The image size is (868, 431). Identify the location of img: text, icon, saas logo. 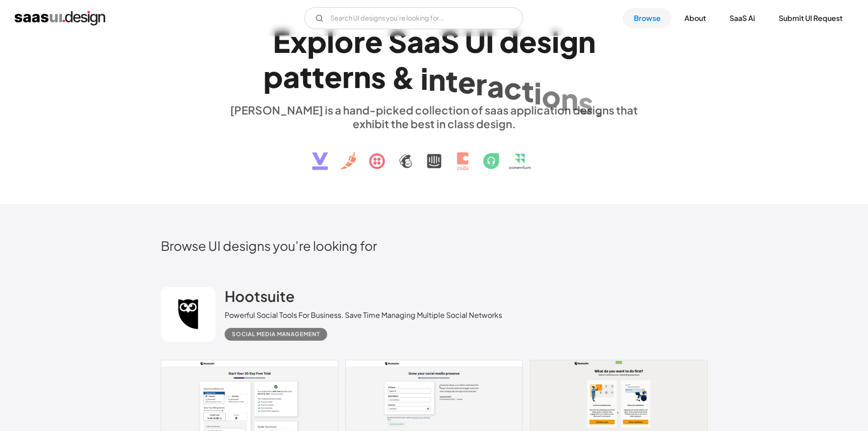
(434, 154).